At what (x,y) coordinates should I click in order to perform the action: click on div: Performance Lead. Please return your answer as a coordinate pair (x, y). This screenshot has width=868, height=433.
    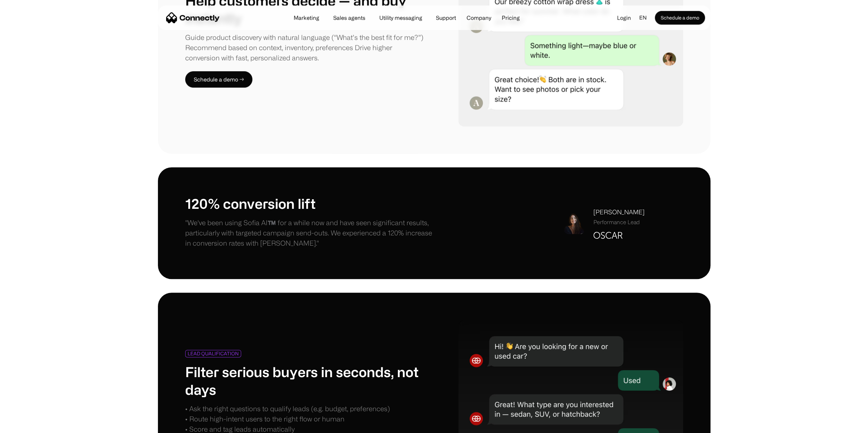
    Looking at the image, I should click on (619, 222).